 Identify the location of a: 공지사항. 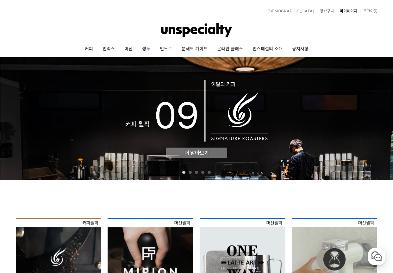
(301, 49).